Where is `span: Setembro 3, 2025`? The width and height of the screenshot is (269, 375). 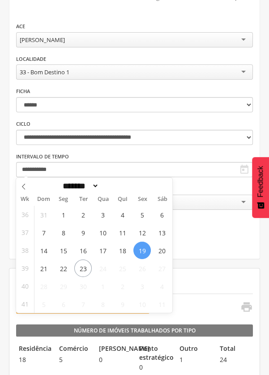
span: Setembro 3, 2025 is located at coordinates (102, 214).